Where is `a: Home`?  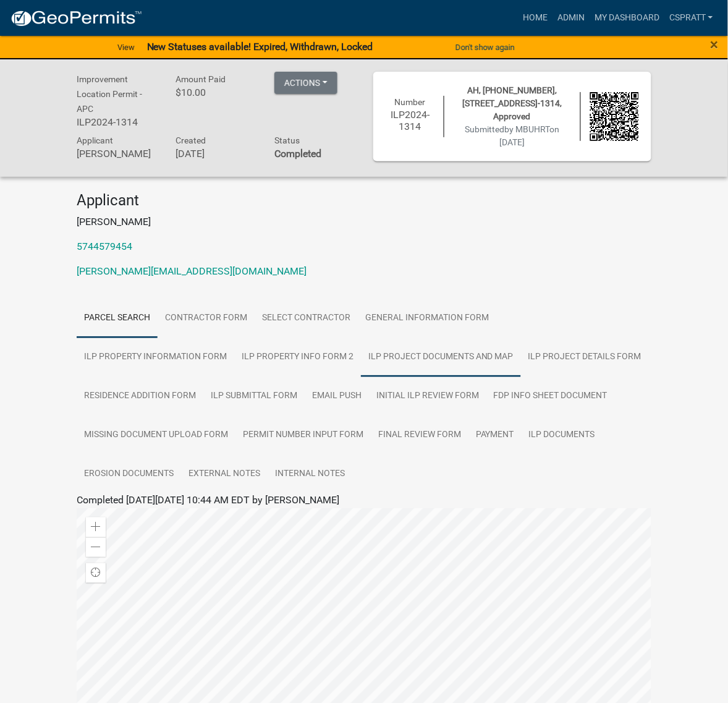
a: Home is located at coordinates (535, 18).